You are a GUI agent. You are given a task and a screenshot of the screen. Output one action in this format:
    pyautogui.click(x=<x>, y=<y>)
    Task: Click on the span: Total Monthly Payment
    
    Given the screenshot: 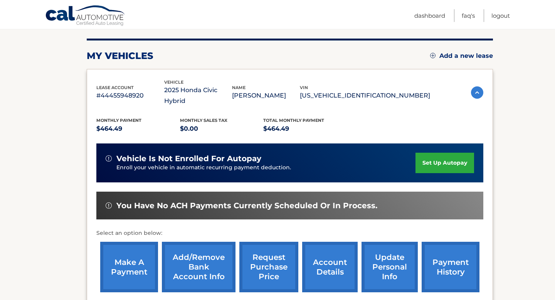 What is the action you would take?
    pyautogui.click(x=293, y=120)
    